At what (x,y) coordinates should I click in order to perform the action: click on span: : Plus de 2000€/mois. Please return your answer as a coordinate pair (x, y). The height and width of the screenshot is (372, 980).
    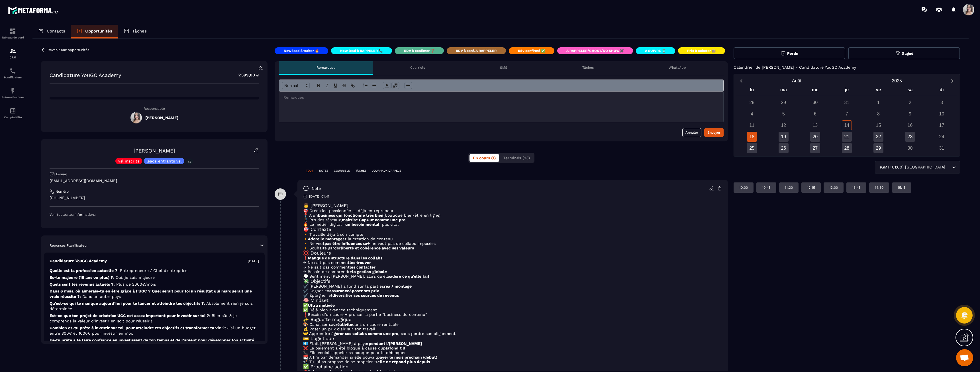
    Looking at the image, I should click on (135, 284).